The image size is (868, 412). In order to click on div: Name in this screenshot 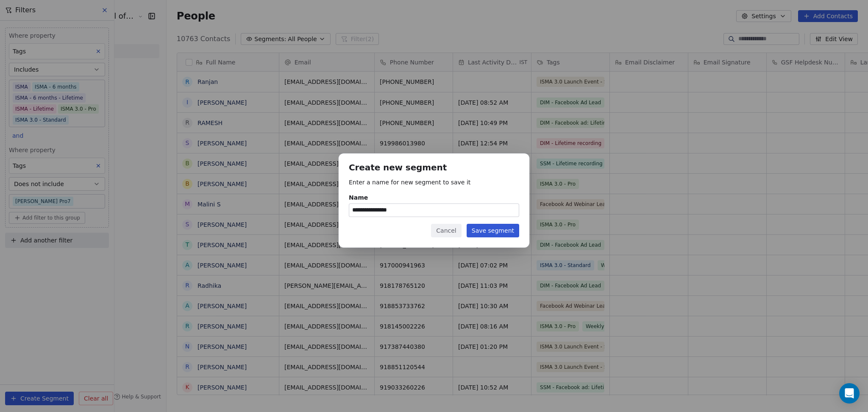, I will do `click(434, 198)`.